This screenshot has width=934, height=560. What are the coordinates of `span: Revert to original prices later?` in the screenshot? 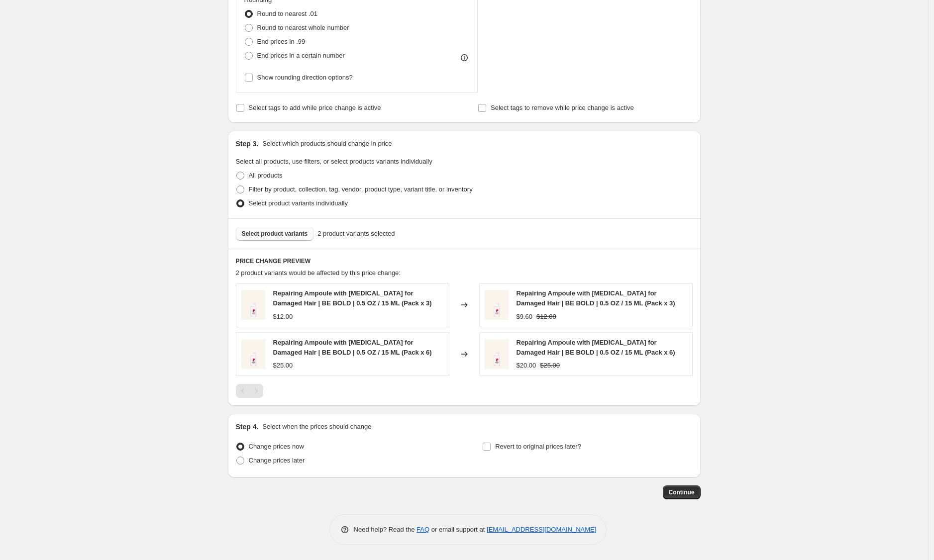 It's located at (538, 446).